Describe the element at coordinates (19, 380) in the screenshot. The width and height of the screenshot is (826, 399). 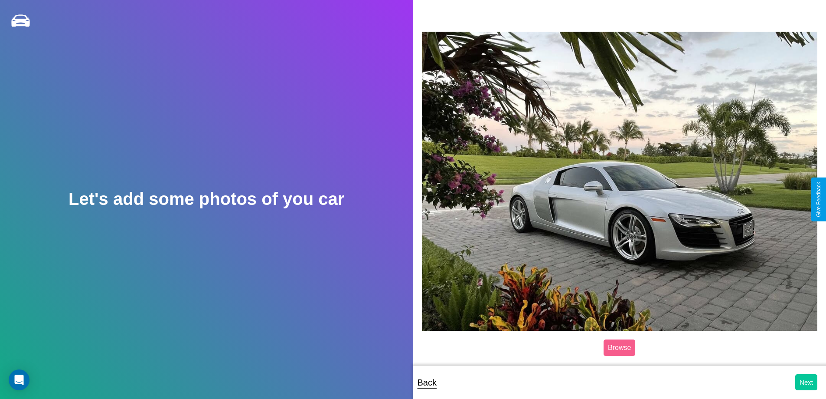
I see `div: Open Intercom Messenger` at that location.